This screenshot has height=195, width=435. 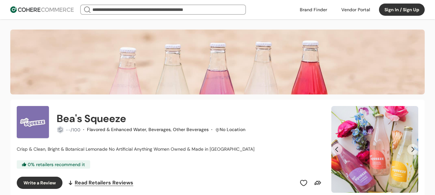 I want to click on button: Sign In / Sign Up, so click(x=401, y=10).